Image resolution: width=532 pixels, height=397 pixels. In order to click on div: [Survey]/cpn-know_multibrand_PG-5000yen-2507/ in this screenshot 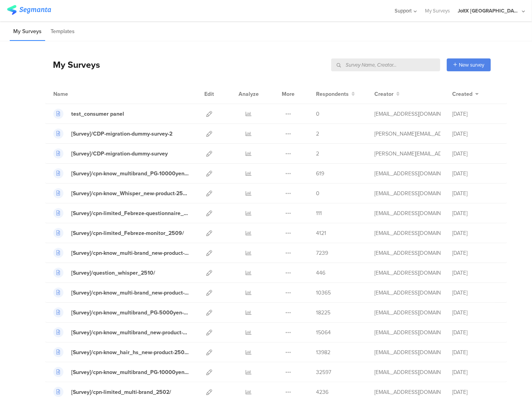, I will do `click(130, 312)`.